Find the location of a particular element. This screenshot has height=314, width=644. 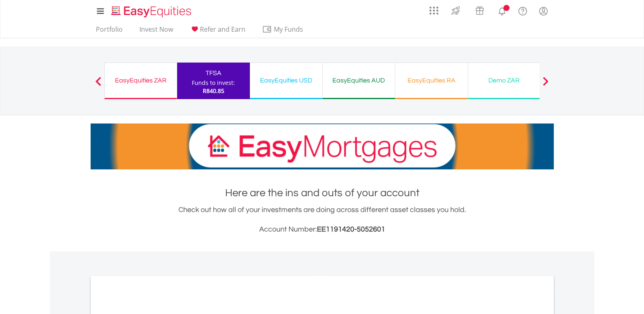

button: Next is located at coordinates (545, 85).